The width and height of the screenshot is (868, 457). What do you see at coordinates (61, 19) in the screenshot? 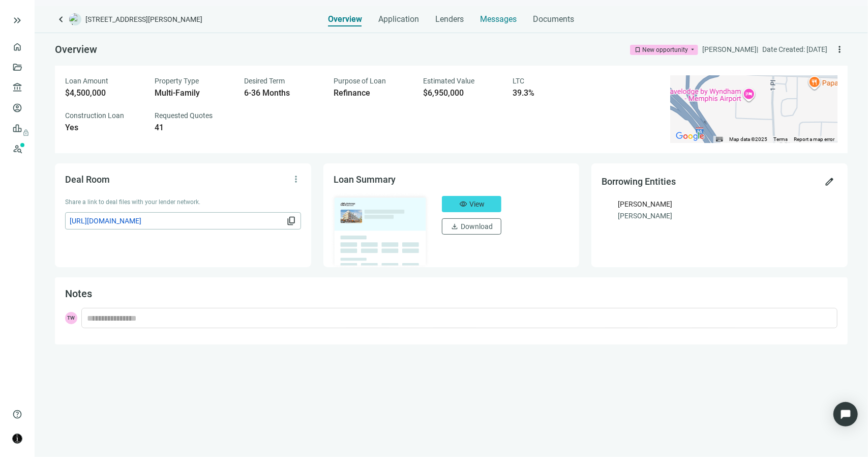
I see `span: keyboard_arrow_left` at bounding box center [61, 19].